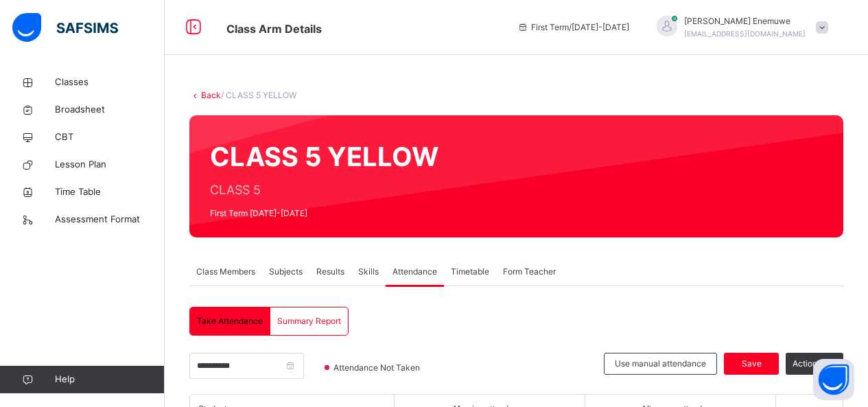 This screenshot has height=407, width=868. What do you see at coordinates (110, 164) in the screenshot?
I see `span: Lesson Plan` at bounding box center [110, 164].